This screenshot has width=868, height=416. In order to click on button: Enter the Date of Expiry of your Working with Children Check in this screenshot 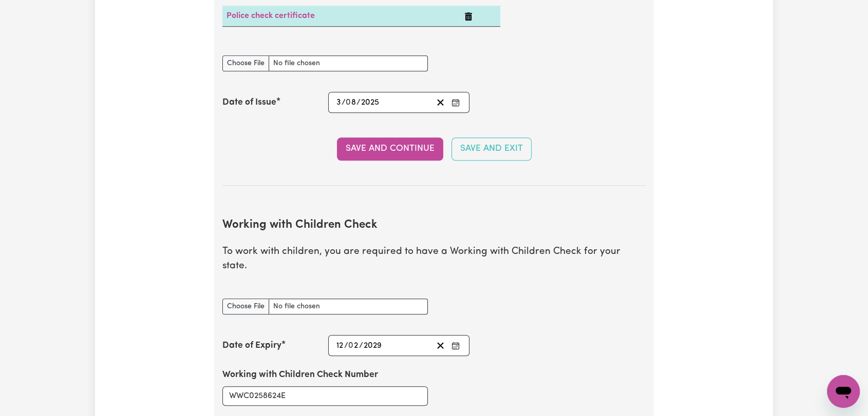, I will do `click(455, 345)`.